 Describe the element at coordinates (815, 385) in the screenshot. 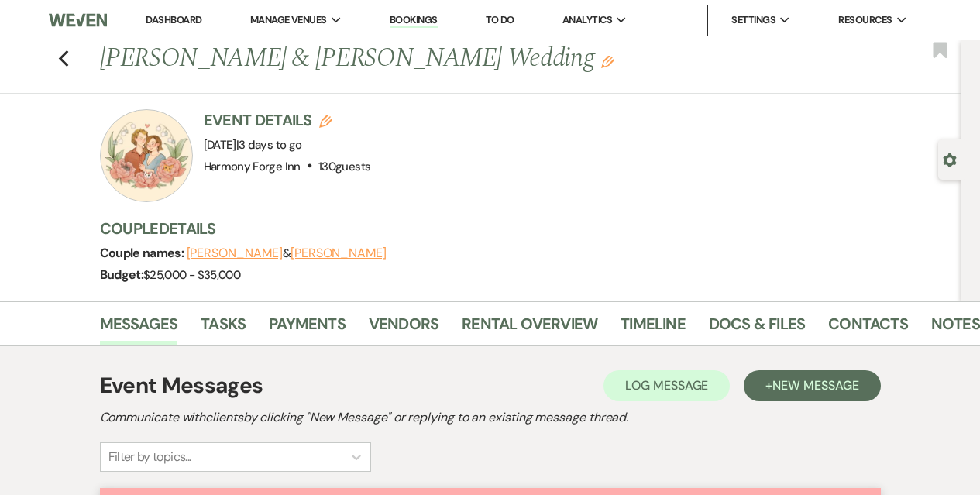

I see `span: New Message` at that location.